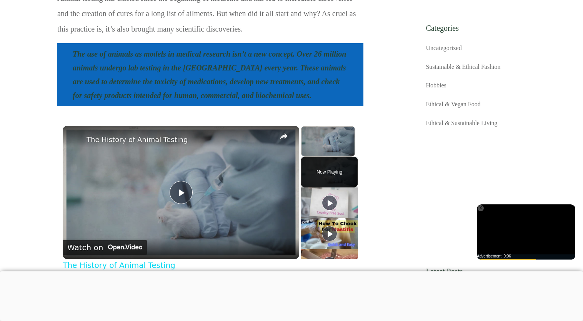 This screenshot has width=583, height=321. Describe the element at coordinates (480, 28) in the screenshot. I see `h5: Categories` at that location.